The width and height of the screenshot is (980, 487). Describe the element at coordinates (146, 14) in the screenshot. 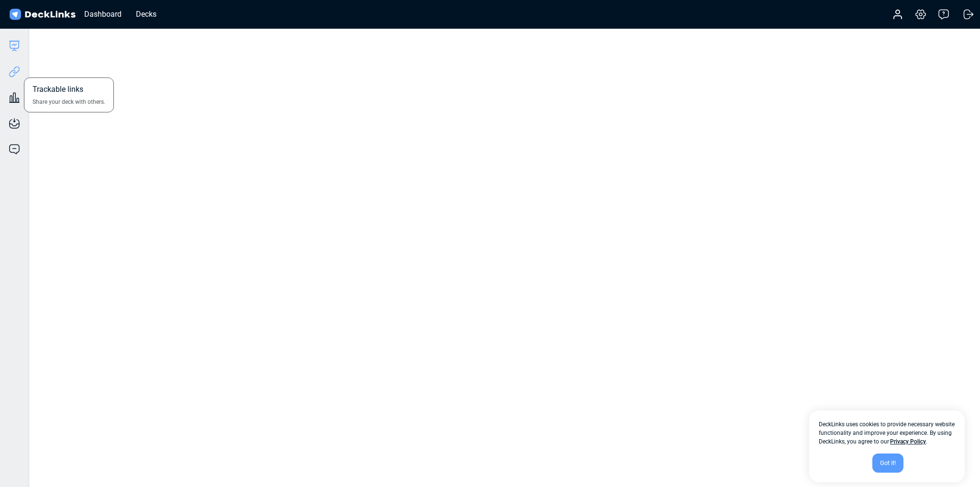

I see `div: Decks` at that location.